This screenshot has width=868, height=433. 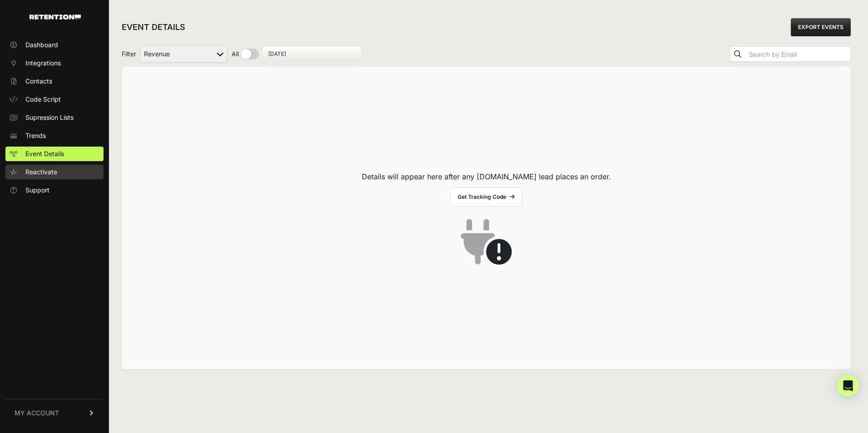 I want to click on a: MY ACCOUNT, so click(x=54, y=413).